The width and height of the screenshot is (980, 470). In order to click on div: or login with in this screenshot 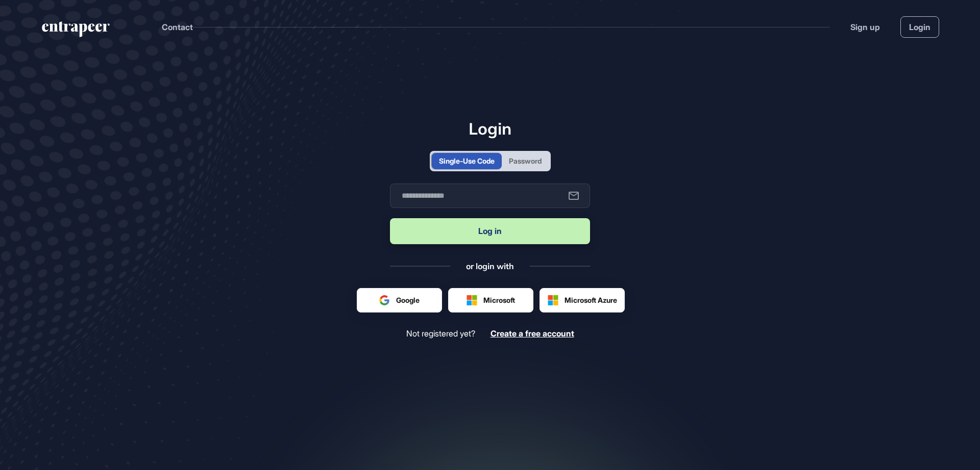, I will do `click(490, 266)`.